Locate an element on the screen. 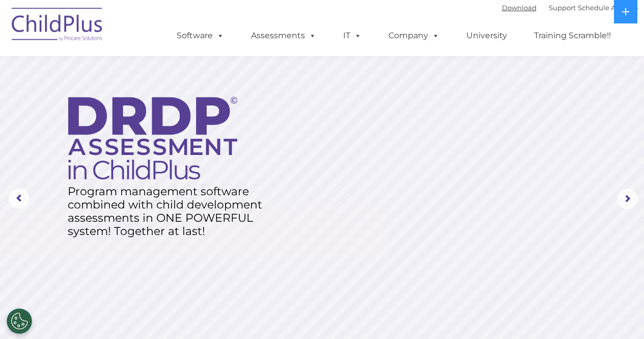 The height and width of the screenshot is (339, 644). a: Company is located at coordinates (414, 36).